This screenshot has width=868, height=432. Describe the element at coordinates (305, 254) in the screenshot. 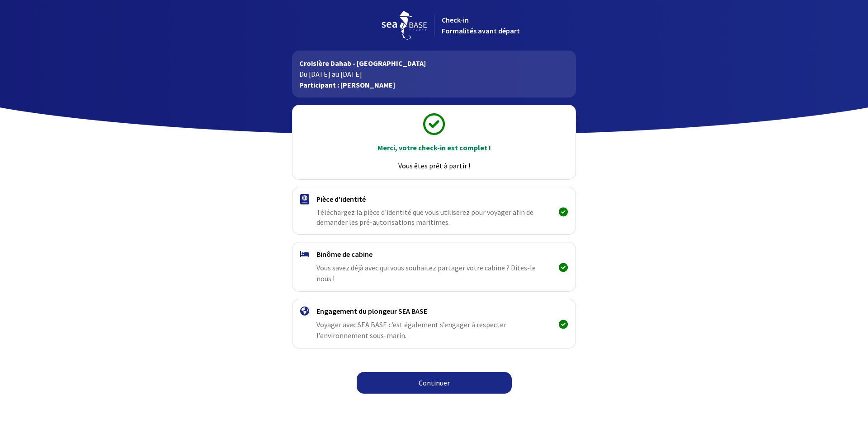

I see `img: binome.svg` at that location.